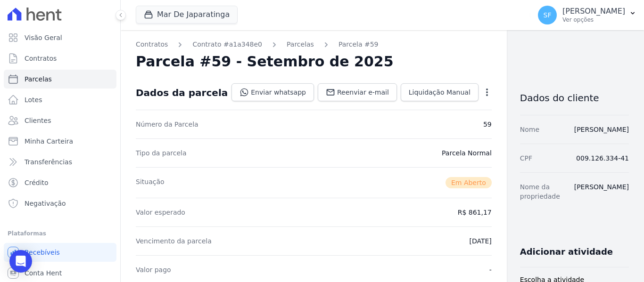  I want to click on a: Reenviar e-mail, so click(358, 93).